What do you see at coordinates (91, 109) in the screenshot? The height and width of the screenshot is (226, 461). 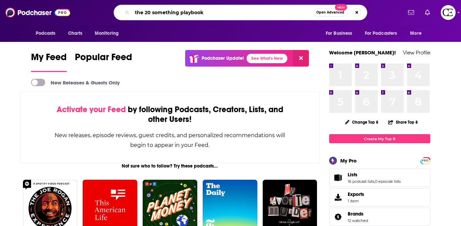 I see `span: Activate your Feed` at bounding box center [91, 109].